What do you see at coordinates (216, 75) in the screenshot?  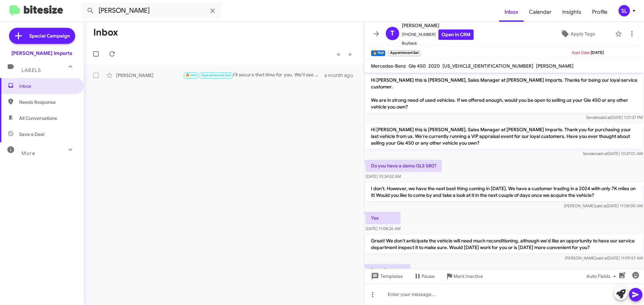 I see `span: Appointment Set` at bounding box center [216, 75].